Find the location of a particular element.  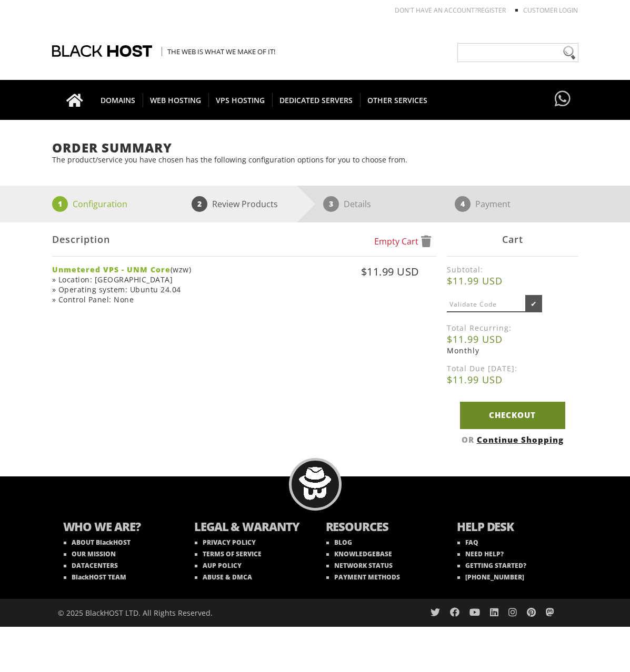

li: Don't have an account? is located at coordinates (442, 10).